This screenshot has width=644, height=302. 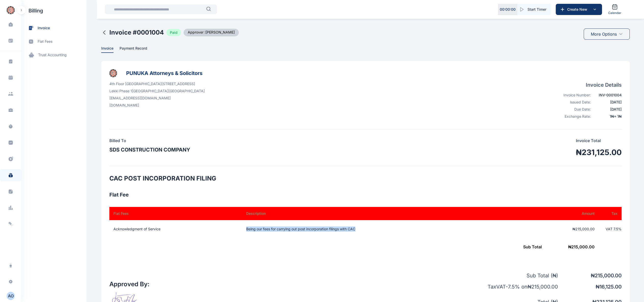 What do you see at coordinates (590, 85) in the screenshot?
I see `h4: Invoice Details` at bounding box center [590, 85].